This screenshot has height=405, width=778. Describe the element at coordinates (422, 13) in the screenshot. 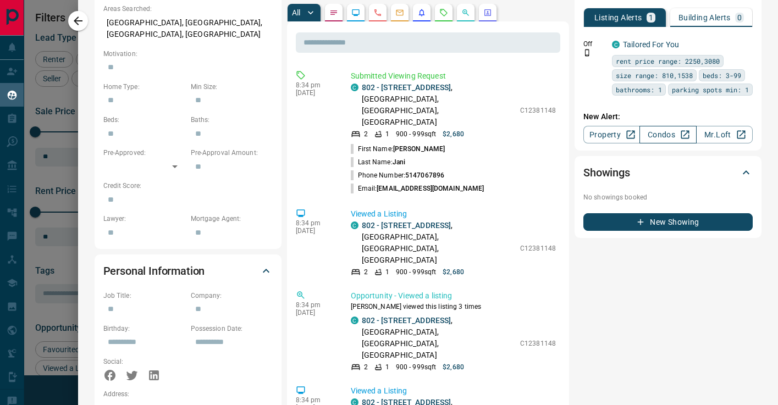

I see `svg: Listing Alerts` at that location.